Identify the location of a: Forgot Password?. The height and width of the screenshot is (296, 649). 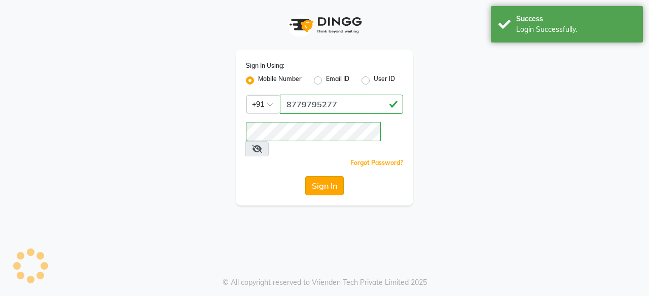
(376, 163).